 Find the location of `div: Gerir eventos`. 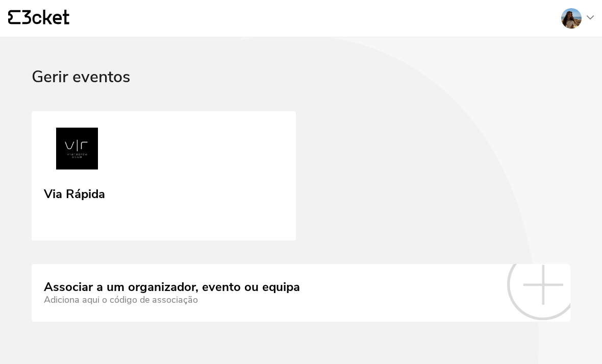

div: Gerir eventos is located at coordinates (301, 89).